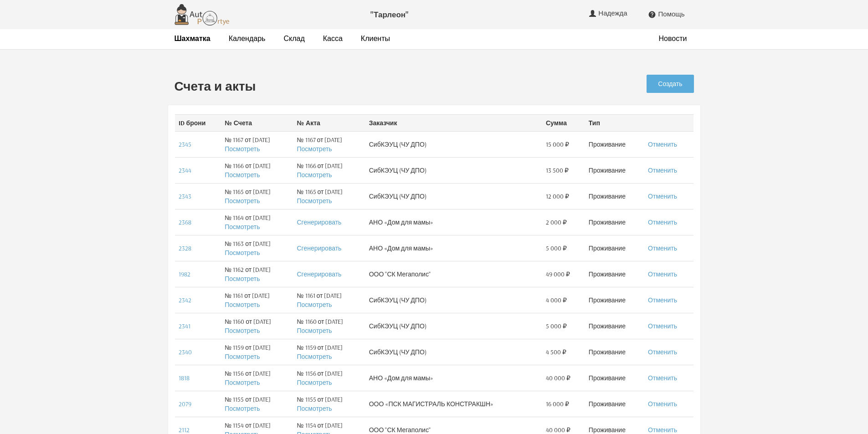 The width and height of the screenshot is (868, 434). What do you see at coordinates (185, 196) in the screenshot?
I see `a: 2343` at bounding box center [185, 196].